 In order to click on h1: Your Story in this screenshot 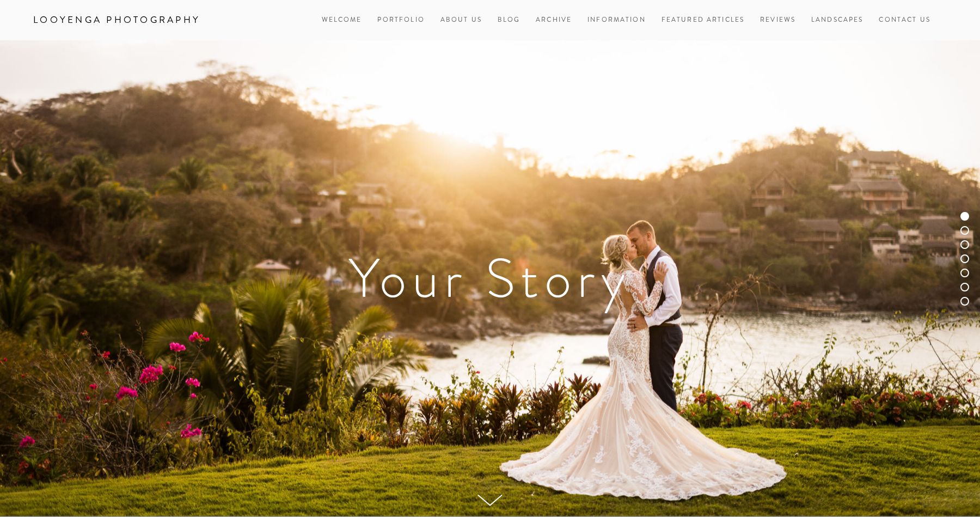, I will do `click(490, 278)`.